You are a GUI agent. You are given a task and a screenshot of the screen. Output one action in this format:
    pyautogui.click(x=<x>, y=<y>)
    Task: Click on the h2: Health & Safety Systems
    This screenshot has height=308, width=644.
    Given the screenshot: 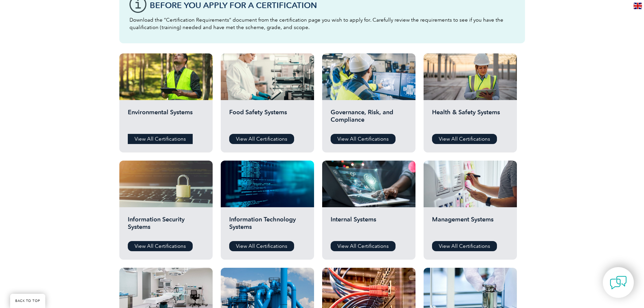 What is the action you would take?
    pyautogui.click(x=470, y=119)
    